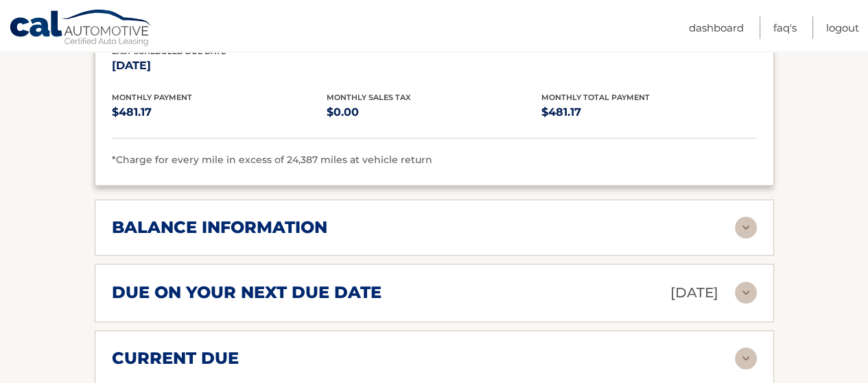  What do you see at coordinates (151, 97) in the screenshot?
I see `span: Monthly Payment` at bounding box center [151, 97].